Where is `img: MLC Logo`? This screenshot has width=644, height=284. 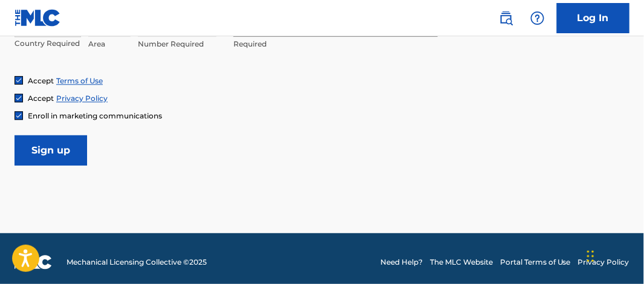 img: MLC Logo is located at coordinates (38, 18).